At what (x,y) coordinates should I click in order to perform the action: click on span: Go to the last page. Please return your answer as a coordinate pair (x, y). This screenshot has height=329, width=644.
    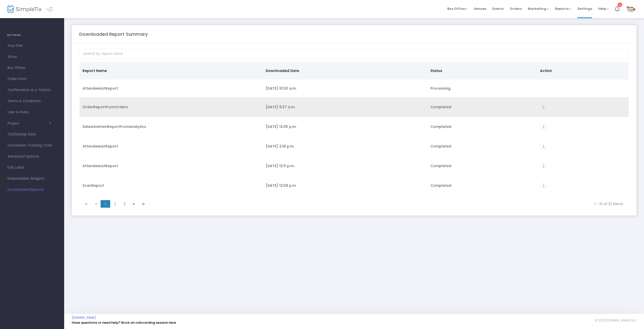
    Looking at the image, I should click on (143, 204).